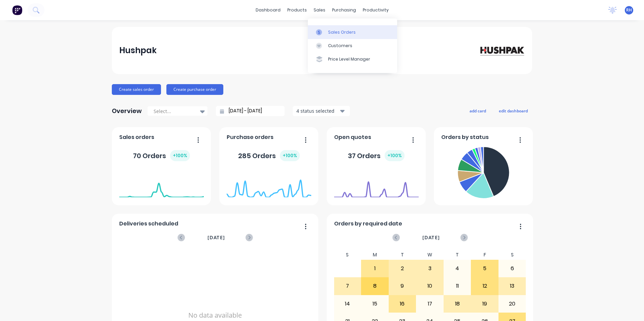 The width and height of the screenshot is (644, 321). Describe the element at coordinates (501, 50) in the screenshot. I see `img: Hushpak` at that location.